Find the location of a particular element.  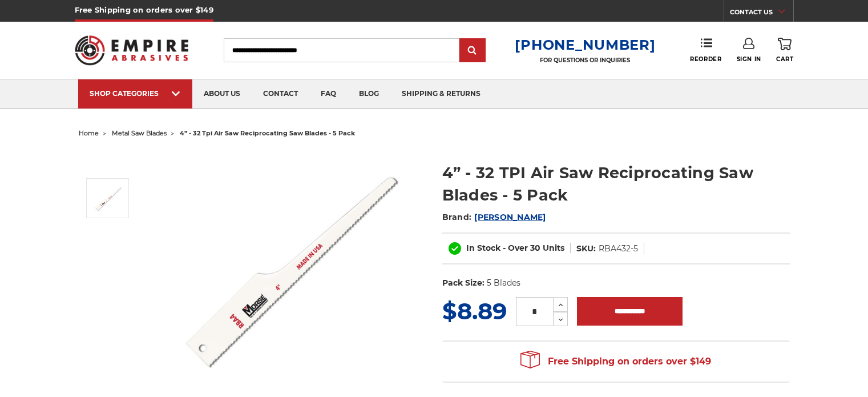

a: CONTACT US is located at coordinates (761, 14).